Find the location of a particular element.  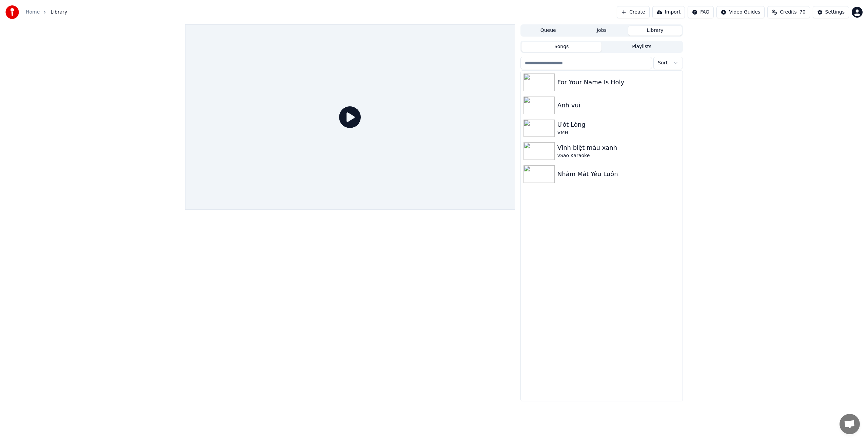

div: Ướt Lòng is located at coordinates (619, 125).